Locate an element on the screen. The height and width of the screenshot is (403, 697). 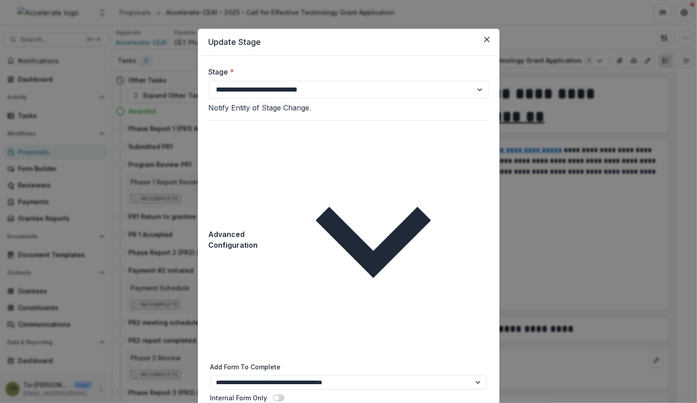
label: Add Form To Complete is located at coordinates (349, 367).